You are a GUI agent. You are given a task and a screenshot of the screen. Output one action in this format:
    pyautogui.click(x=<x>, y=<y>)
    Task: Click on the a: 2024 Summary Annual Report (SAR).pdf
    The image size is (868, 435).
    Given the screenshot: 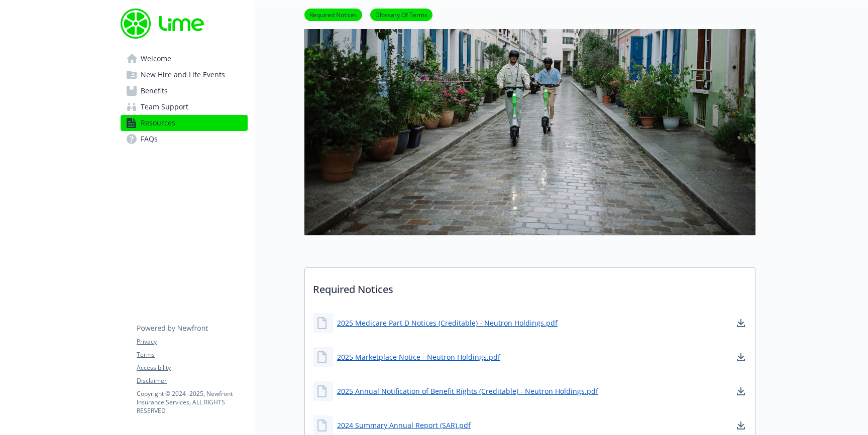 What is the action you would take?
    pyautogui.click(x=404, y=425)
    